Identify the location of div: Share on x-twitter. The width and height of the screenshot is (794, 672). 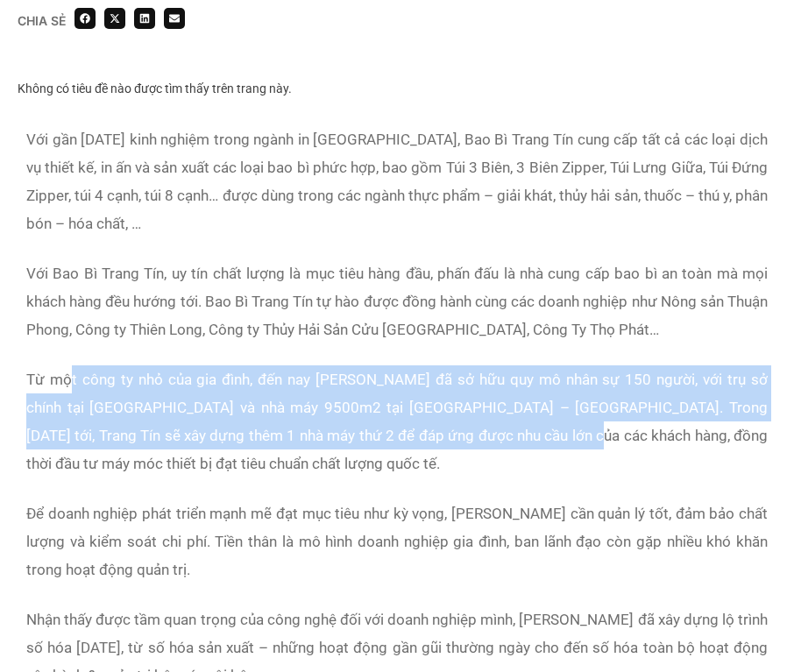
(115, 18).